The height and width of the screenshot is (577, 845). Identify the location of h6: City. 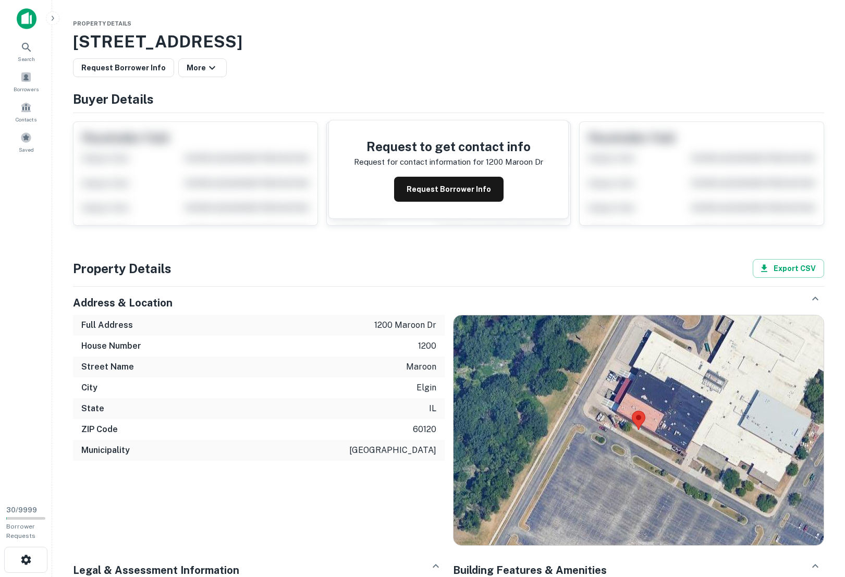
(89, 388).